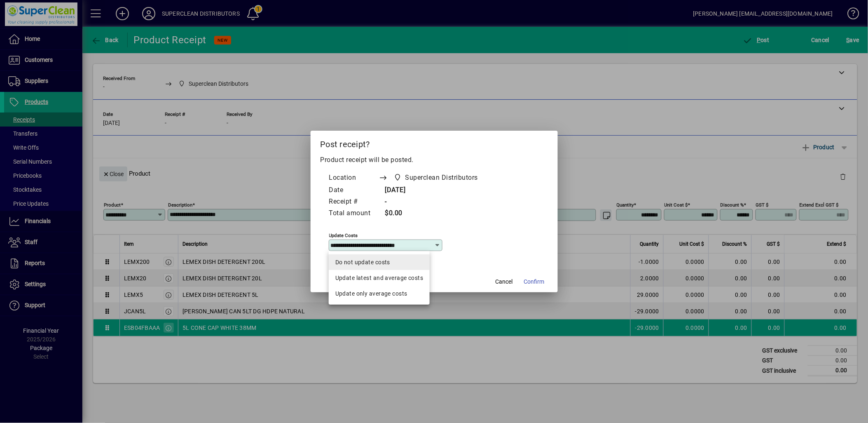 The image size is (868, 423). What do you see at coordinates (504, 282) in the screenshot?
I see `button: Cancel` at bounding box center [504, 282].